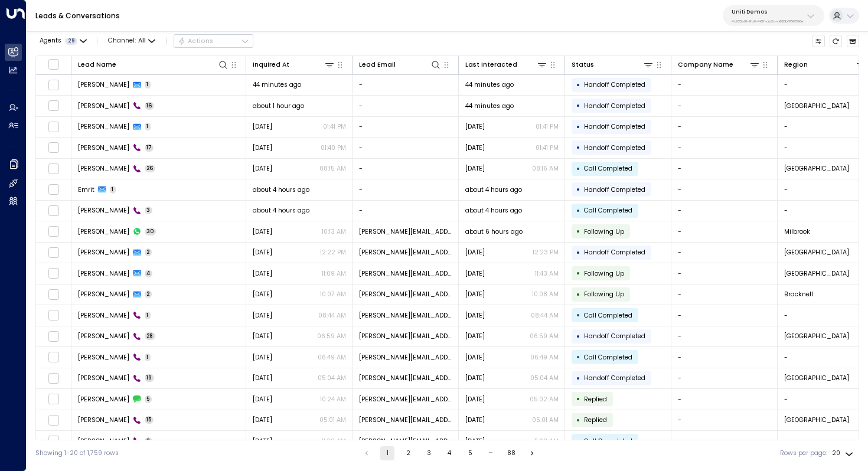 Image resolution: width=868 pixels, height=471 pixels. Describe the element at coordinates (332, 336) in the screenshot. I see `p: 06:59 AM` at that location.